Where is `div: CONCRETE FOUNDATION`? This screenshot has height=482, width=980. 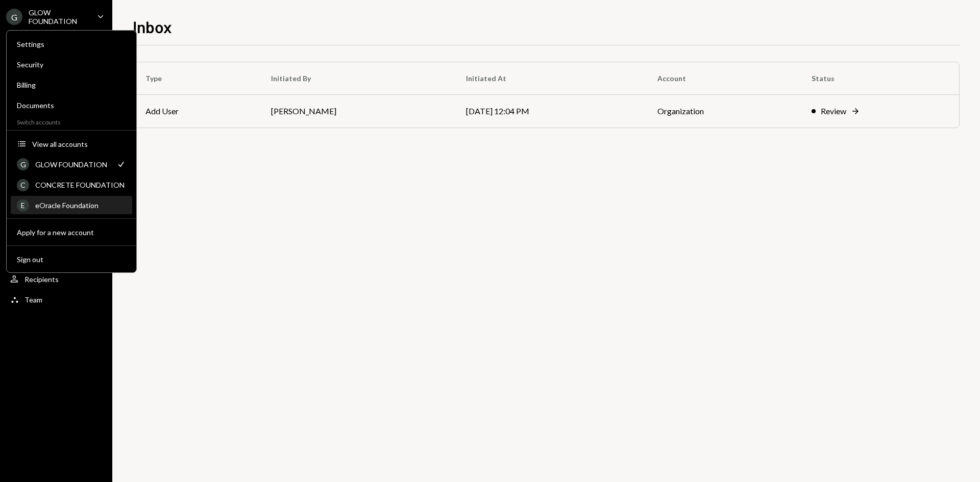
div: CONCRETE FOUNDATION is located at coordinates (81, 184).